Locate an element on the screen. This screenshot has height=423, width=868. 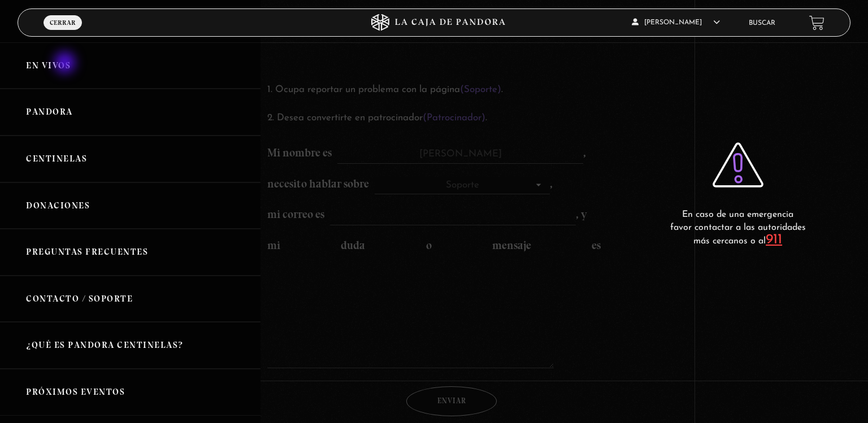
span: Cerrar is located at coordinates (63, 23).